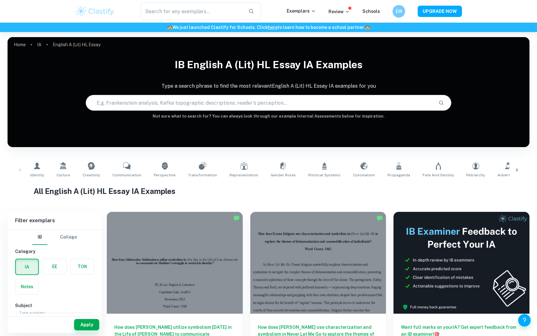 The height and width of the screenshot is (336, 537). What do you see at coordinates (87, 324) in the screenshot?
I see `button: Apply` at bounding box center [87, 324].